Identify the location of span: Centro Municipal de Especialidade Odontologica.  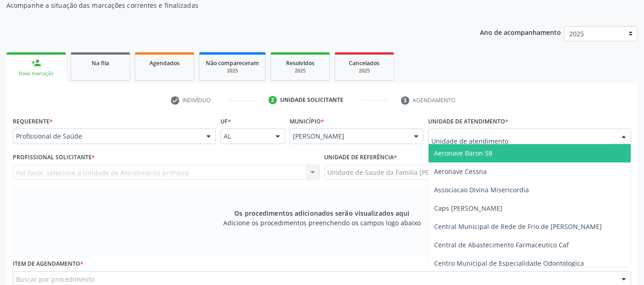
(509, 263).